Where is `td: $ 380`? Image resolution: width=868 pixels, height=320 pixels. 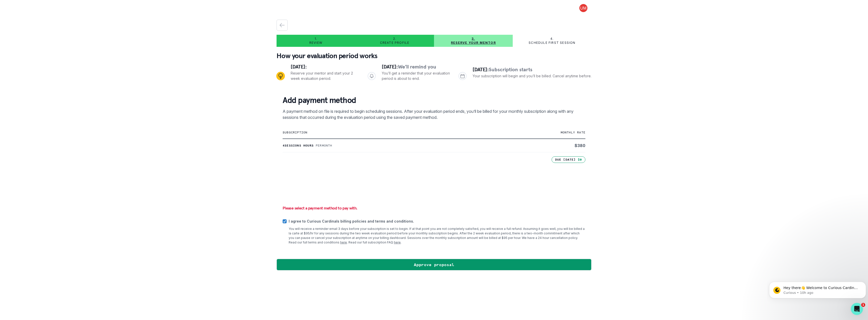
td: $ 380 is located at coordinates (535, 146).